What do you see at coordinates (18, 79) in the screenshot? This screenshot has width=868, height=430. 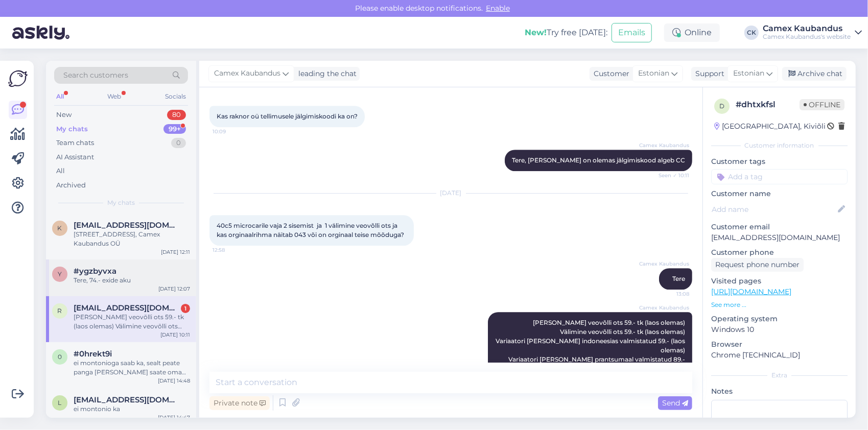 I see `img: Askly Logo` at bounding box center [18, 79].